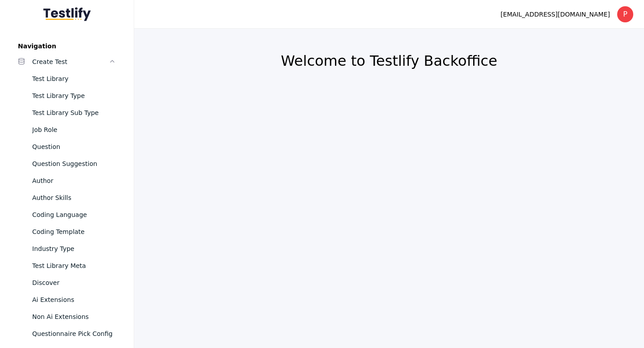 The image size is (644, 348). What do you see at coordinates (74, 180) in the screenshot?
I see `div: Author` at bounding box center [74, 180].